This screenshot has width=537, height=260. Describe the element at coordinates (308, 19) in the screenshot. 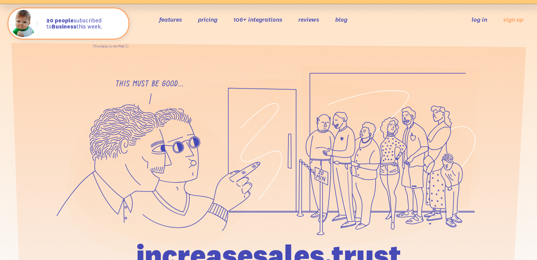

I see `a: reviews` at that location.